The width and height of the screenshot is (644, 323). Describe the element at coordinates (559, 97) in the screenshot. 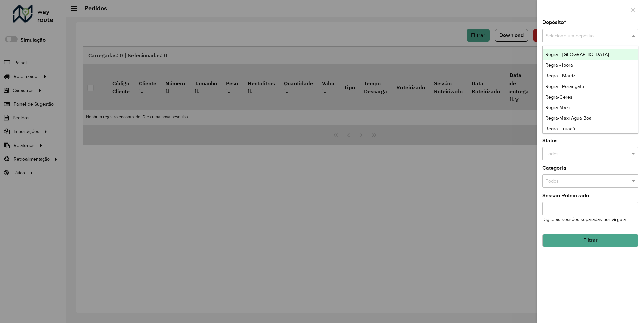

I see `span: Regra-Ceres` at that location.